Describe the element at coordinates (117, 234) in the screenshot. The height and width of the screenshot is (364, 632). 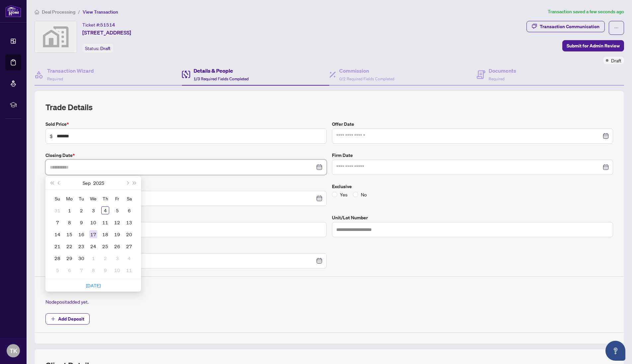
I see `div: 19` at that location.